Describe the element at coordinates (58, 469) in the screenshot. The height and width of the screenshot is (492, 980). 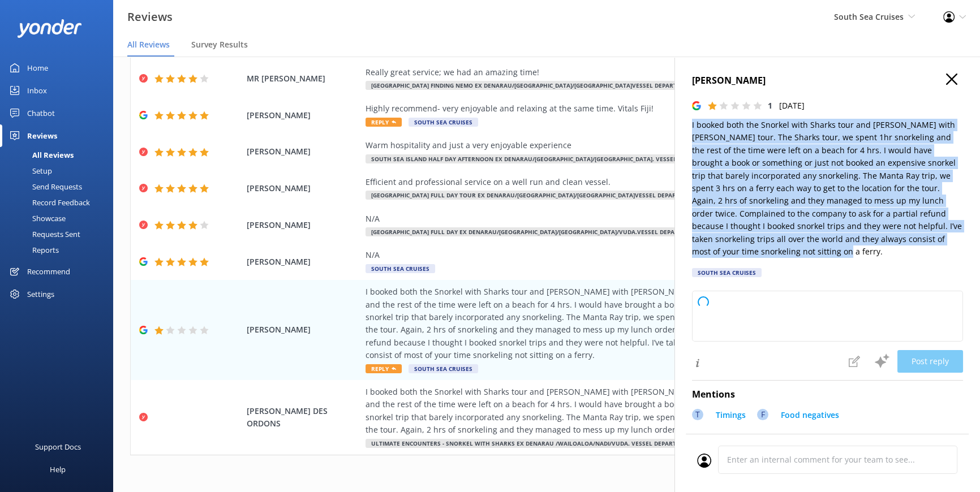
I see `div: Help` at that location.